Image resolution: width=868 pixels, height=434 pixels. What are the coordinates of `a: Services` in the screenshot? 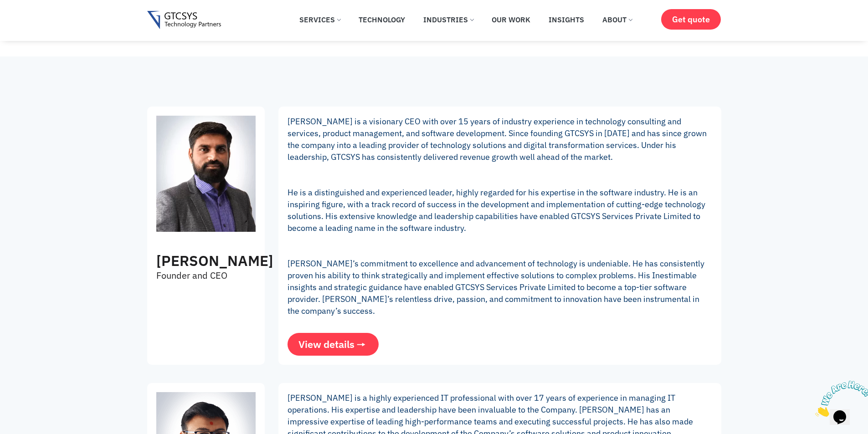 It's located at (320, 20).